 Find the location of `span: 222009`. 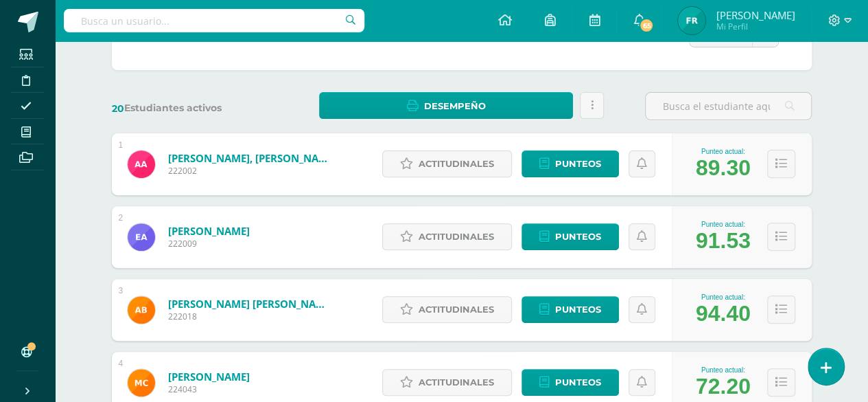

span: 222009 is located at coordinates (208, 243).